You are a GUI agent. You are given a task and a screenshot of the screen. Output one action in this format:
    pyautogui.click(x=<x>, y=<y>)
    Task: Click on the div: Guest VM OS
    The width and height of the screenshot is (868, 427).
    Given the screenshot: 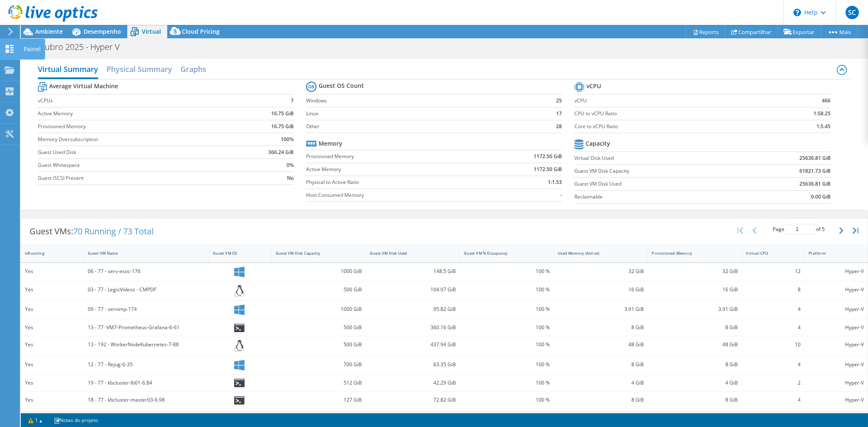 What is the action you would take?
    pyautogui.click(x=236, y=253)
    